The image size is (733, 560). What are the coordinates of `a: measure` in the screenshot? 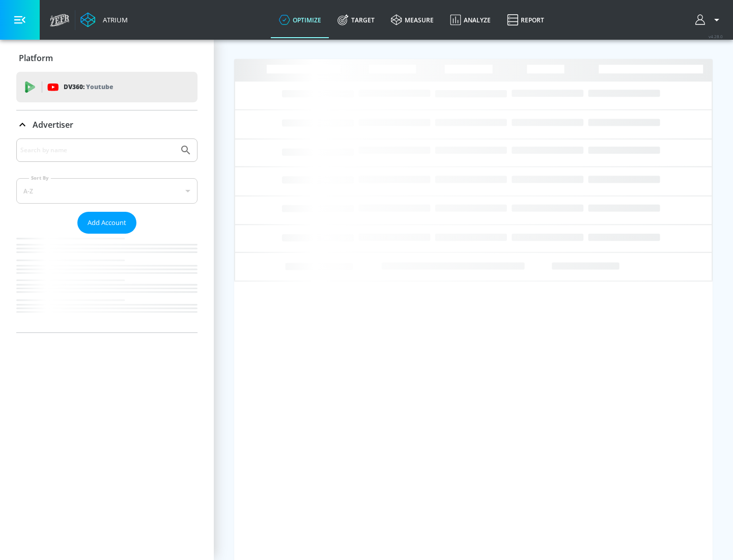 It's located at (412, 20).